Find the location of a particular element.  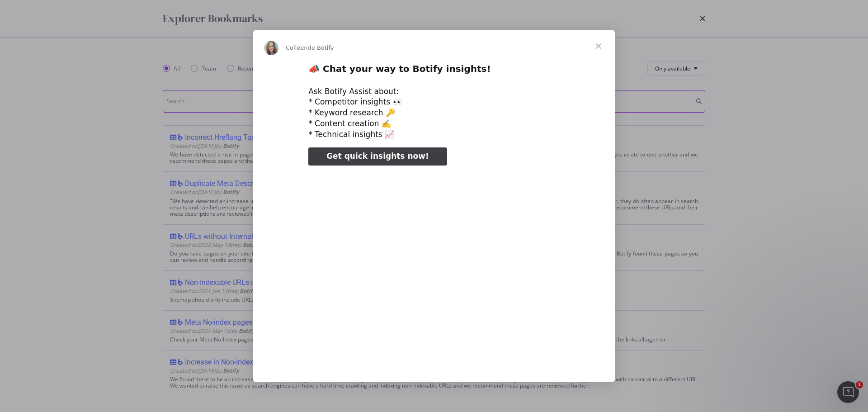

span: Fermer is located at coordinates (599, 46).